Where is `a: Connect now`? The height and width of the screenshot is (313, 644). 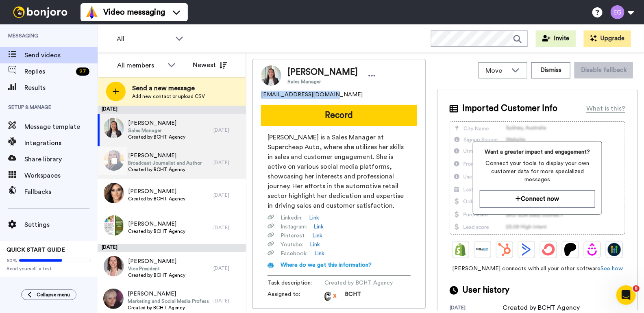 a: Connect now is located at coordinates (538, 198).